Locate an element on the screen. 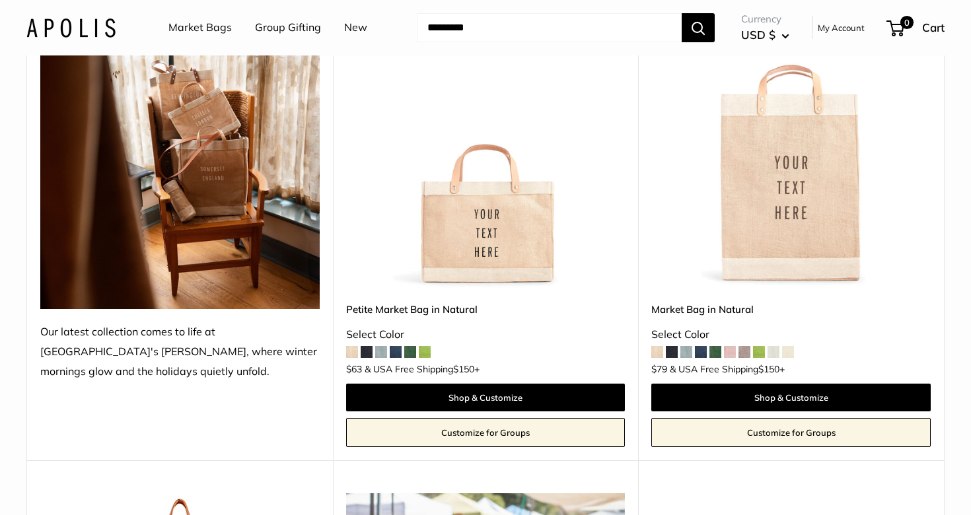  img: Our latest collection comes to life at UK's Estelle Manor, where winter mornings glow and the hol... is located at coordinates (180, 159).